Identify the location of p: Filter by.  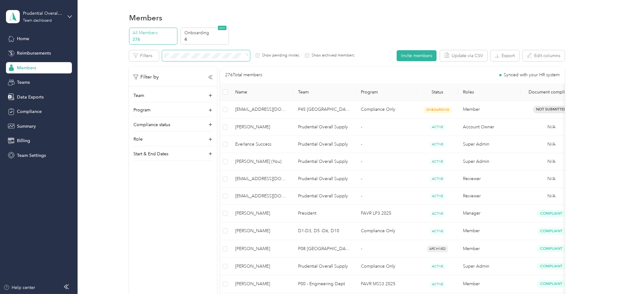
(146, 77).